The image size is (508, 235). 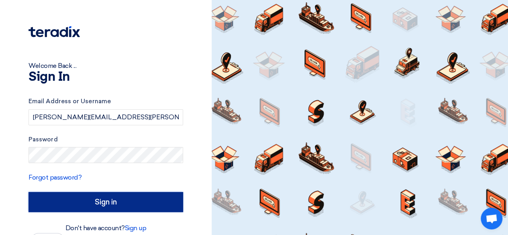 I want to click on input: Enter your business email or username, so click(x=106, y=117).